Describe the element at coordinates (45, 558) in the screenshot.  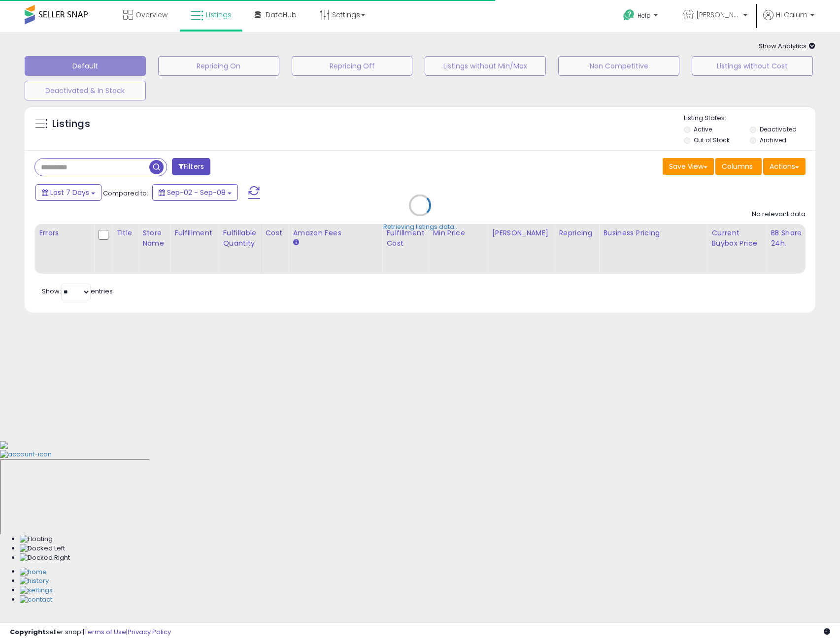
I see `img: Docked Right` at that location.